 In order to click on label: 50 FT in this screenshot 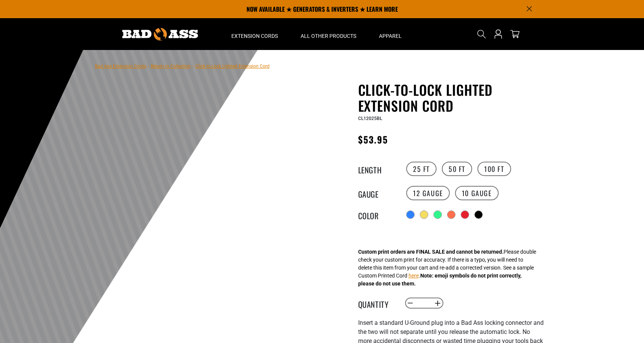, I will do `click(457, 169)`.